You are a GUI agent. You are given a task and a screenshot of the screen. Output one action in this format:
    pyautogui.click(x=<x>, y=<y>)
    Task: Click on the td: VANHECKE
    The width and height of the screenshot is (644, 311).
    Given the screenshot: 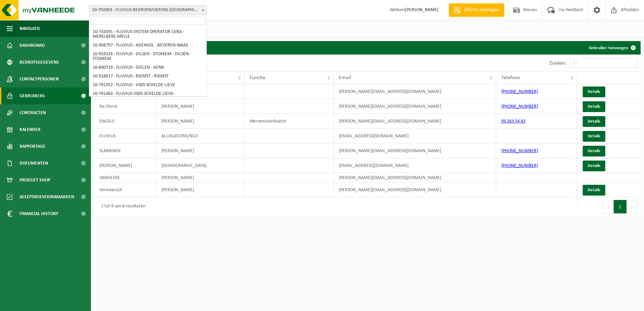 What is the action you would take?
    pyautogui.click(x=125, y=178)
    